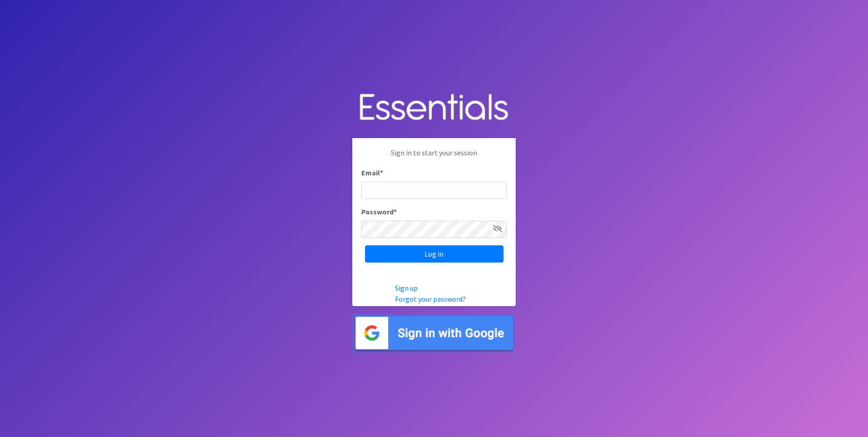 The image size is (868, 437). Describe the element at coordinates (379, 211) in the screenshot. I see `label: Password` at that location.